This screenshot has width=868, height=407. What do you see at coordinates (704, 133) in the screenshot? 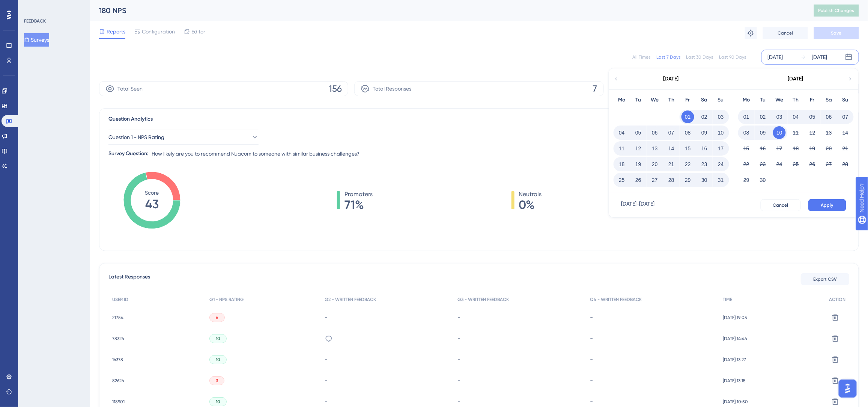
I see `button: 09` at bounding box center [704, 133].